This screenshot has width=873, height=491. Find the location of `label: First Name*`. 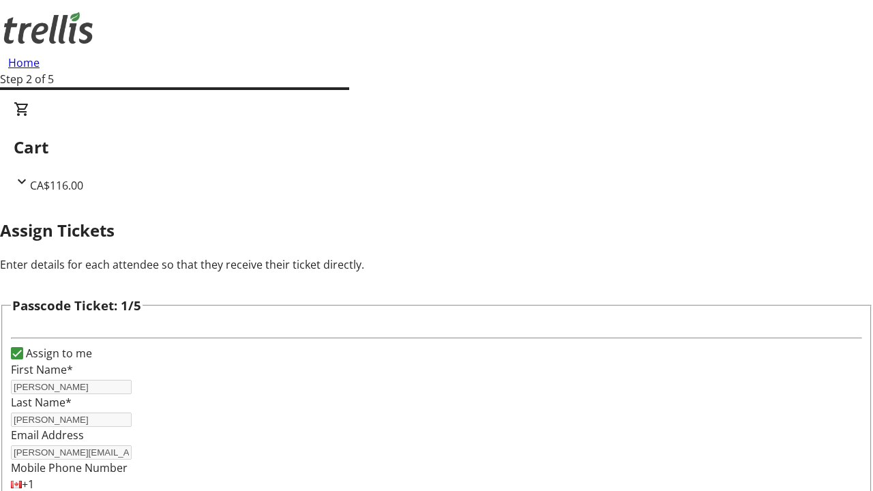

label: First Name* is located at coordinates (42, 370).